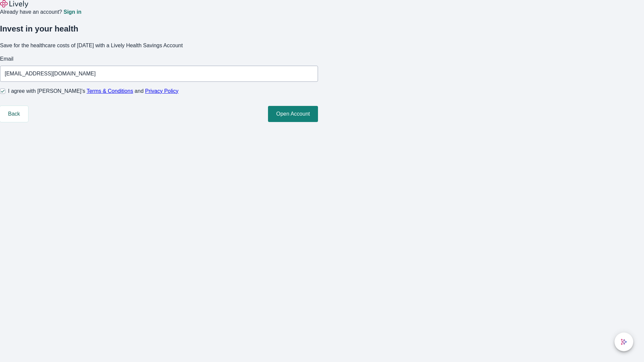  I want to click on button: chat, so click(624, 342).